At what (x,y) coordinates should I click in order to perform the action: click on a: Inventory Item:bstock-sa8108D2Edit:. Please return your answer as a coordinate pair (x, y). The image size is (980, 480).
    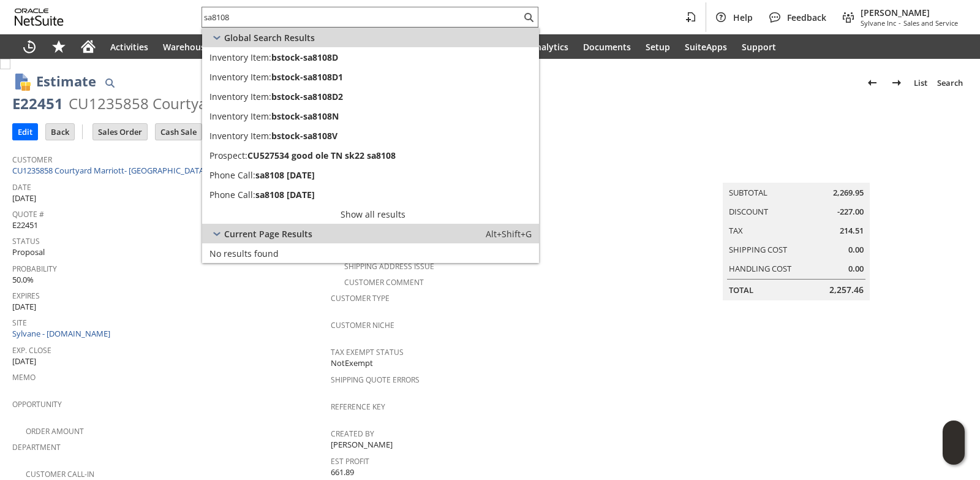
    Looking at the image, I should click on (371, 96).